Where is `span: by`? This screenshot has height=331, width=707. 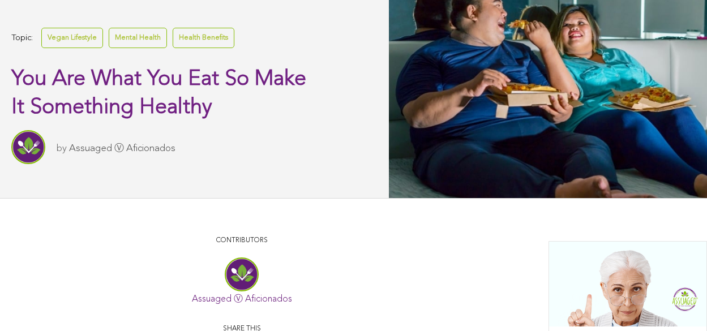
span: by is located at coordinates (62, 148).